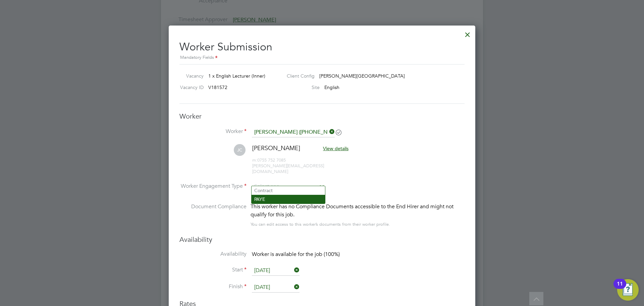  I want to click on h3: Worker, so click(322, 116).